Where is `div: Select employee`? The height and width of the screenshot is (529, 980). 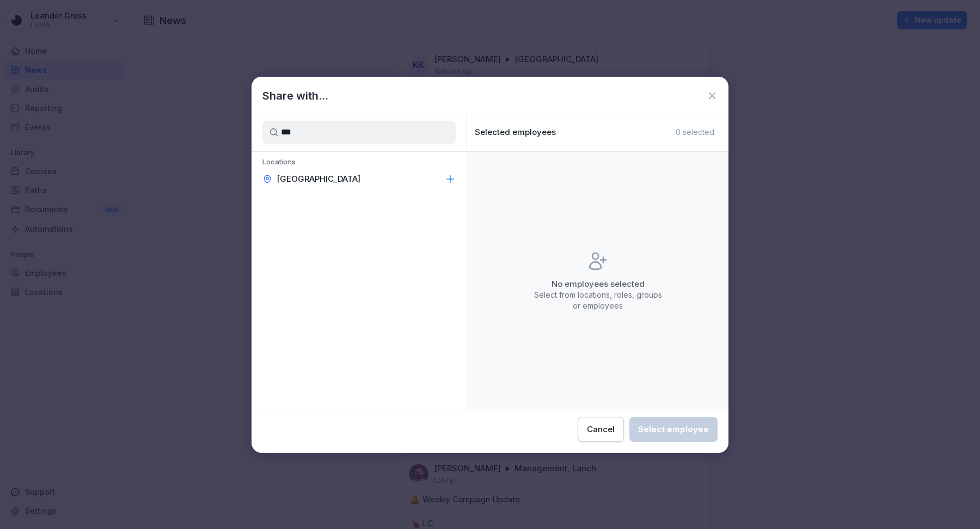
div: Select employee is located at coordinates (673, 430).